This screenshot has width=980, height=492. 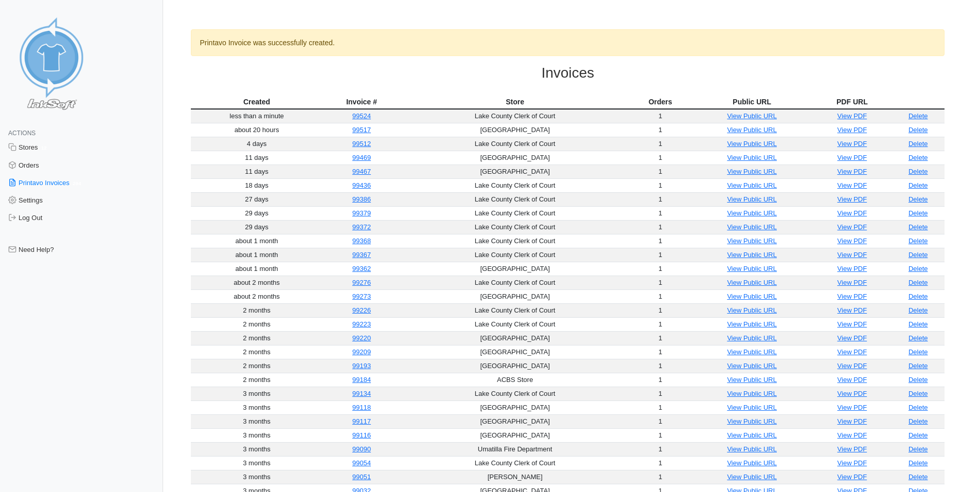 I want to click on a: 99367, so click(x=362, y=255).